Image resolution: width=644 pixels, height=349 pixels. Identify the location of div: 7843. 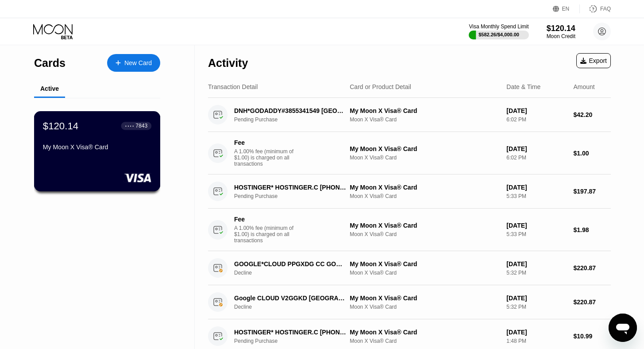
(141, 126).